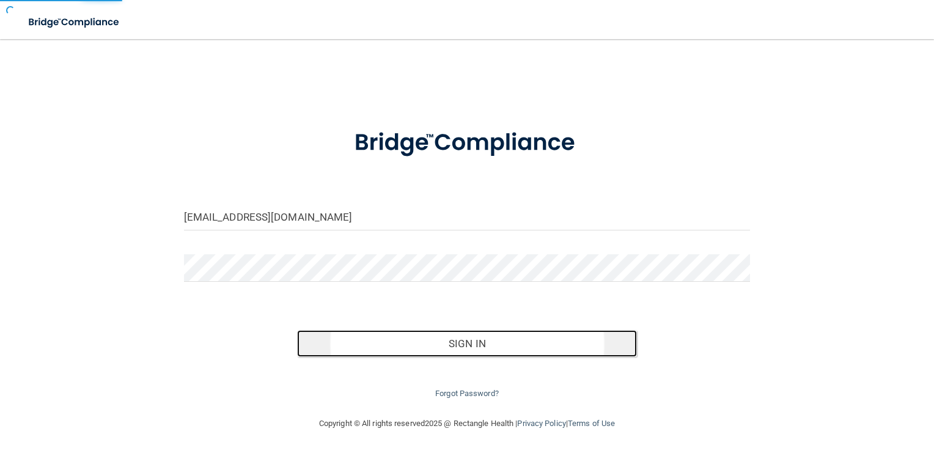 The image size is (934, 456). I want to click on input: Email, so click(467, 216).